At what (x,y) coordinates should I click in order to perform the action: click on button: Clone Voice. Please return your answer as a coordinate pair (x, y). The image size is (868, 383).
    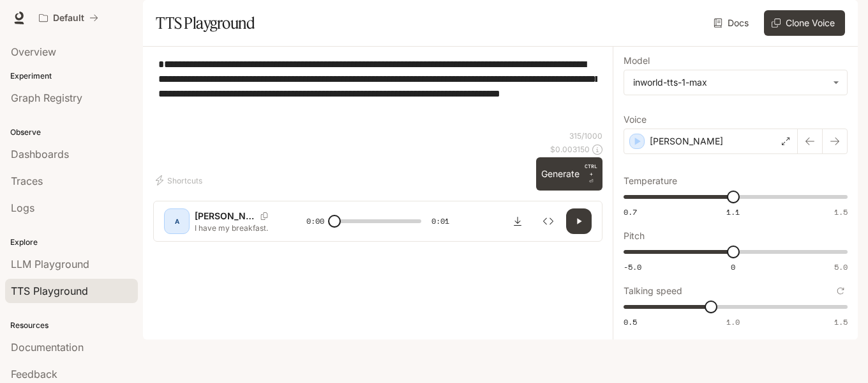
    Looking at the image, I should click on (804, 23).